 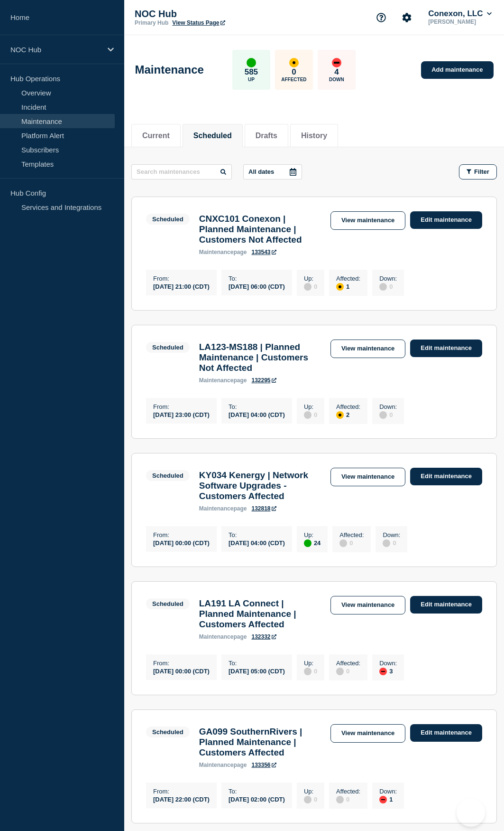 I want to click on a: 133543, so click(x=263, y=252).